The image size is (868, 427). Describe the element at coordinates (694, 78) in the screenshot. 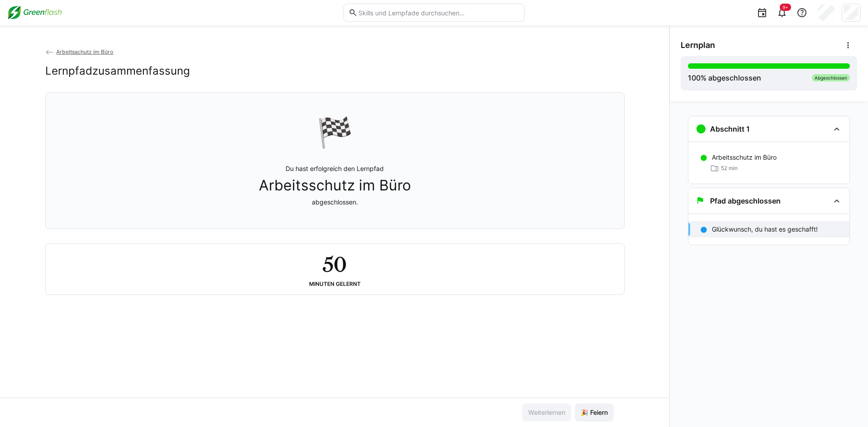

I see `span: 100` at that location.